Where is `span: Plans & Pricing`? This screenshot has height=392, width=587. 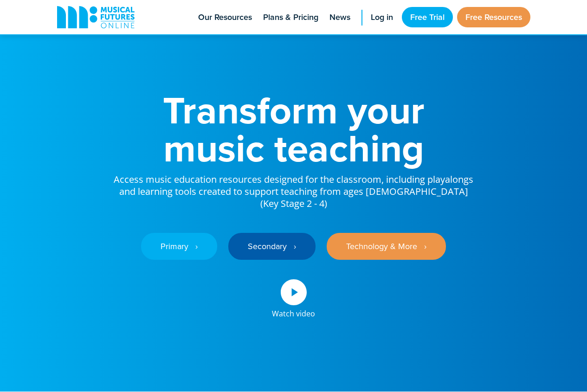 span: Plans & Pricing is located at coordinates (291, 17).